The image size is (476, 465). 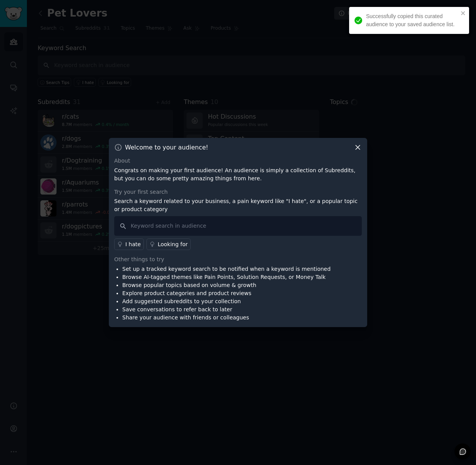 What do you see at coordinates (238, 226) in the screenshot?
I see `input: Keyword search in audience` at bounding box center [238, 226].